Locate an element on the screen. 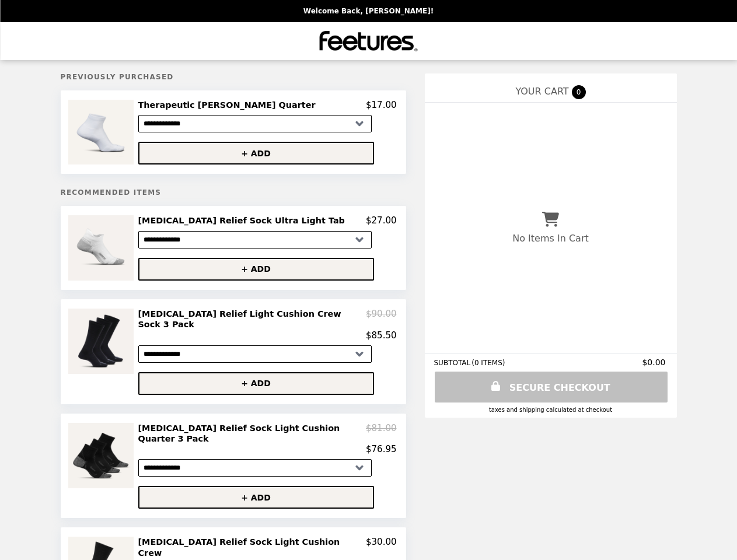 This screenshot has height=560, width=737. p: $85.50 is located at coordinates (381, 335).